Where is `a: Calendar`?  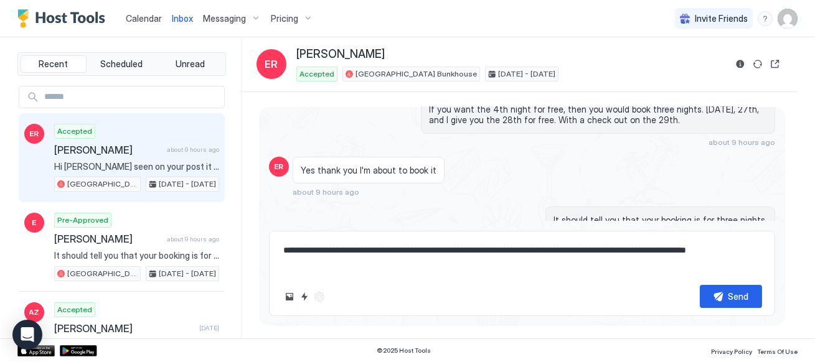
a: Calendar is located at coordinates (144, 18).